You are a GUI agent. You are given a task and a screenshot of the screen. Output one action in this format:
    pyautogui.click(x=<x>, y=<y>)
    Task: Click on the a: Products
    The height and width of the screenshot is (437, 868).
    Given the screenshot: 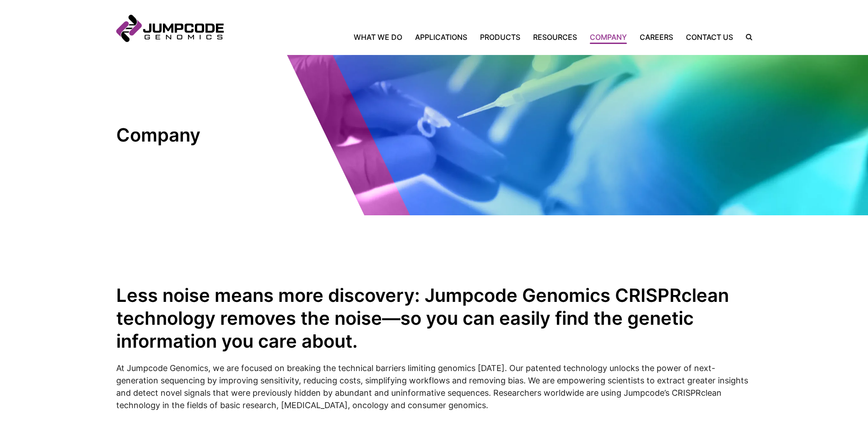 What is the action you would take?
    pyautogui.click(x=500, y=37)
    